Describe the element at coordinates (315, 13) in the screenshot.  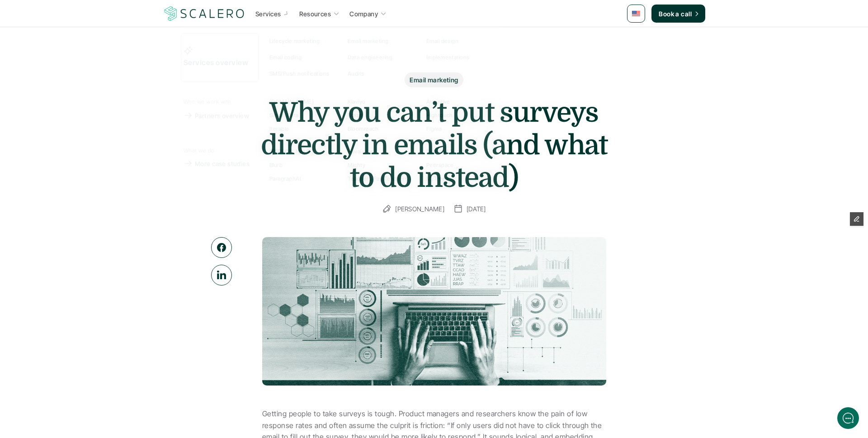
I see `p: Resources` at that location.